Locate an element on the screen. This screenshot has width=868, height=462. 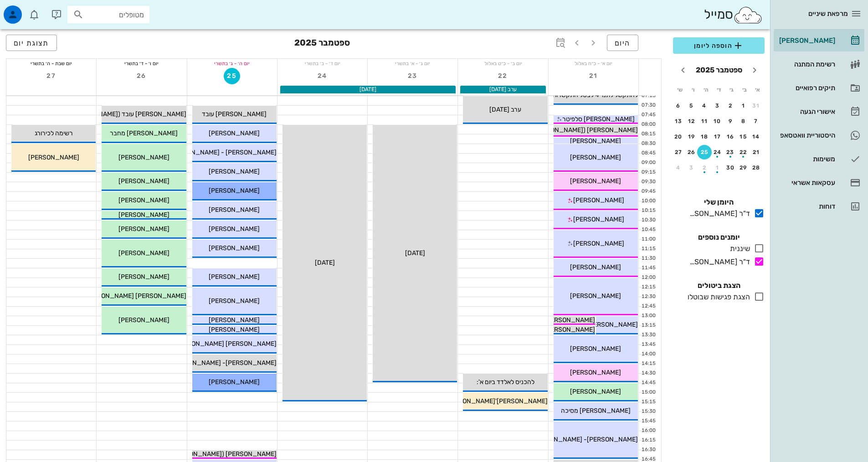
a: תיקים רפואיים is located at coordinates (819, 88).